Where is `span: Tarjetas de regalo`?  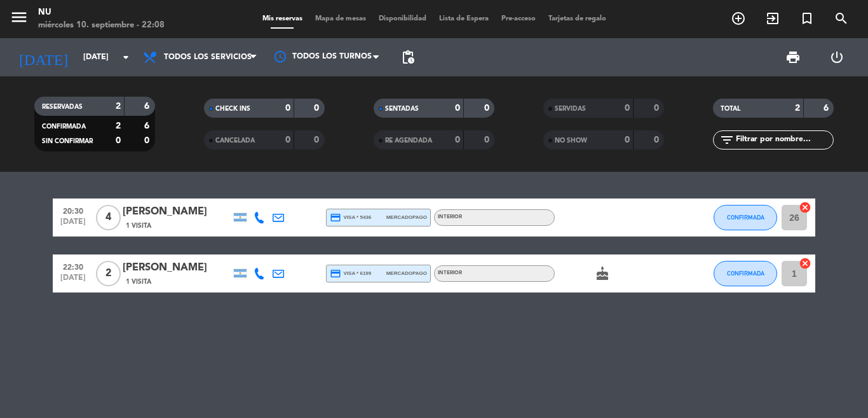 span: Tarjetas de regalo is located at coordinates (577, 18).